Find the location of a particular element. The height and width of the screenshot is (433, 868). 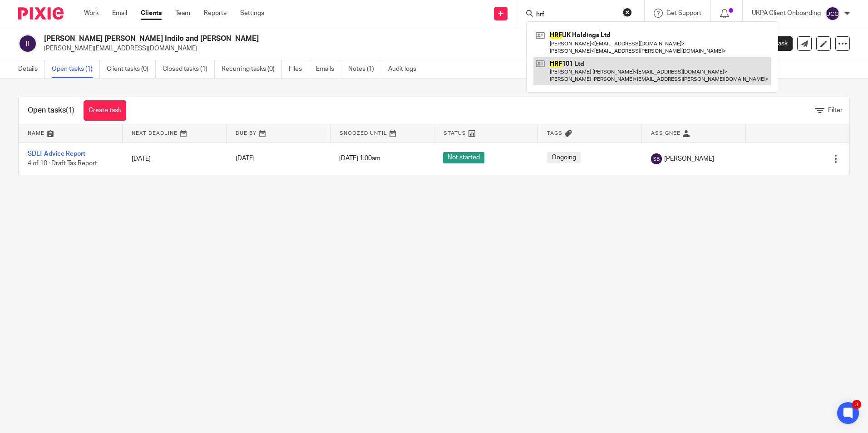

span: Ongoing is located at coordinates (564, 158).